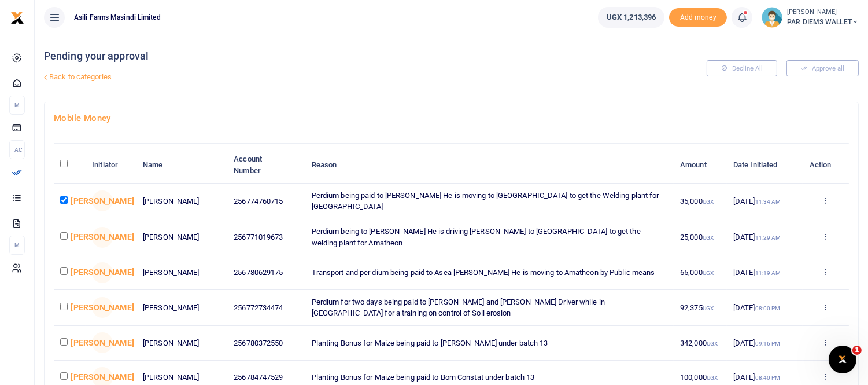 The width and height of the screenshot is (868, 385). Describe the element at coordinates (700, 202) in the screenshot. I see `td: 35,000` at that location.